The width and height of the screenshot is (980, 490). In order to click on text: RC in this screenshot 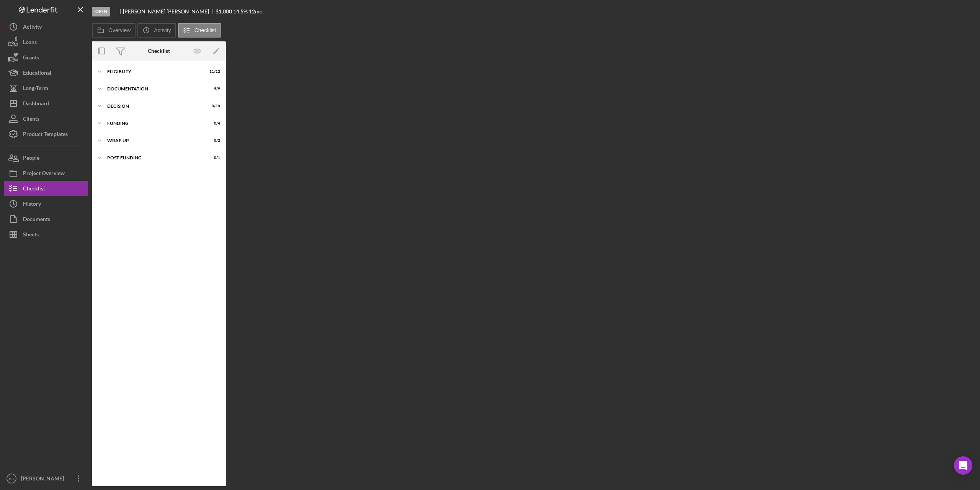, I will do `click(11, 479)`.